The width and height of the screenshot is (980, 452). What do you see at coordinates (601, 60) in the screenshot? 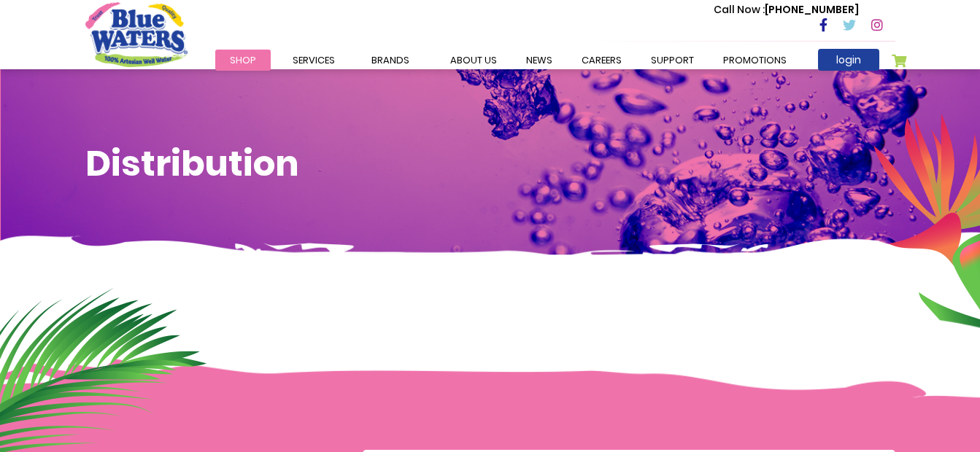
I see `a: careers` at bounding box center [601, 60].